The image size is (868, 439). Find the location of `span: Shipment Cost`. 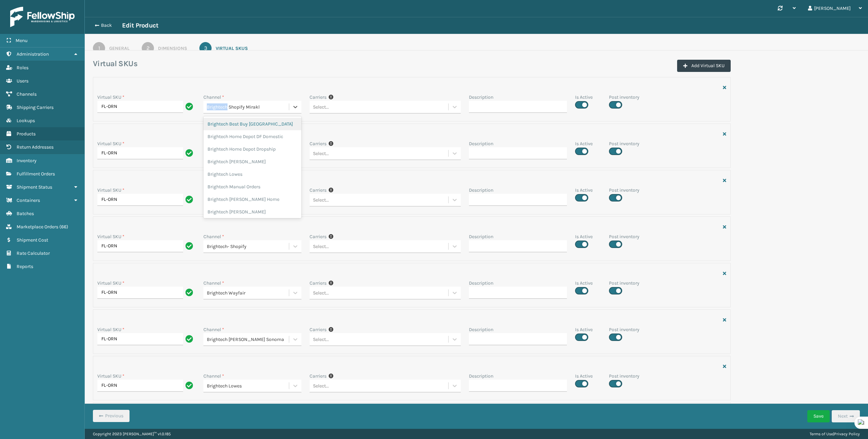

span: Shipment Cost is located at coordinates (32, 240).